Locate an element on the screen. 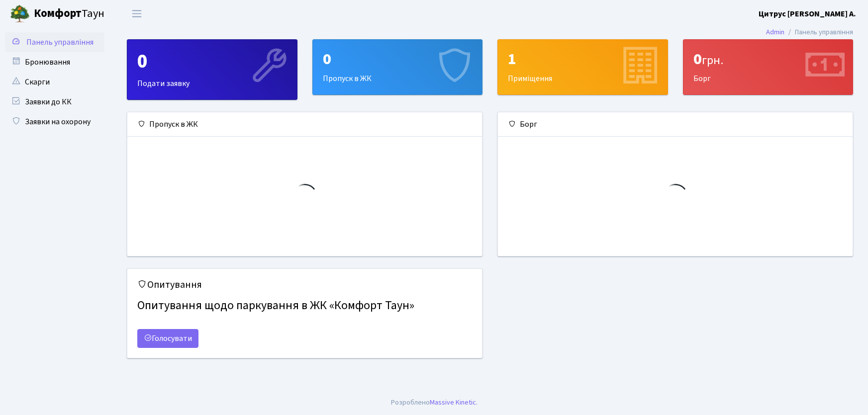  span: грн. is located at coordinates (712, 60).